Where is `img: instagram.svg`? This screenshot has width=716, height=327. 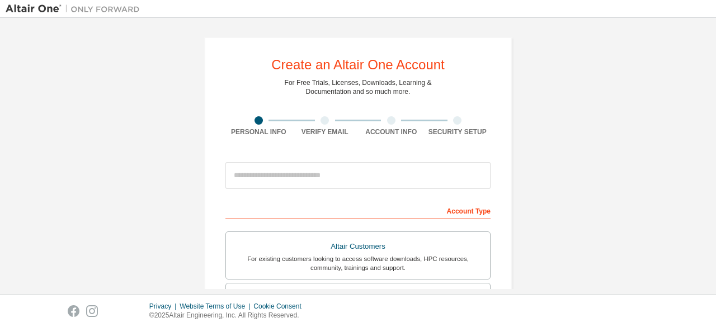 img: instagram.svg is located at coordinates (92, 311).